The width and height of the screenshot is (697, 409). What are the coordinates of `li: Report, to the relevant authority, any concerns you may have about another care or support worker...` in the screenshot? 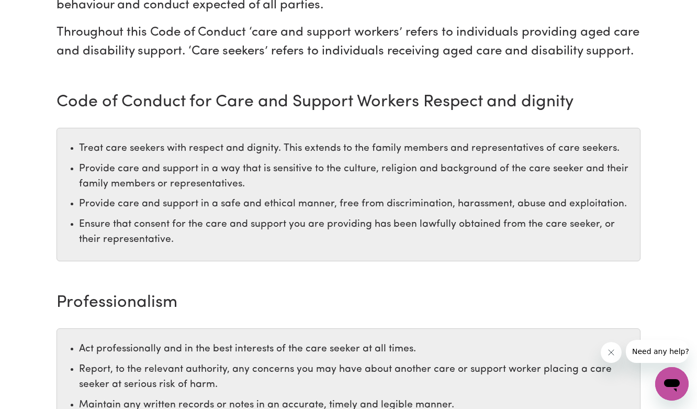 It's located at (357, 377).